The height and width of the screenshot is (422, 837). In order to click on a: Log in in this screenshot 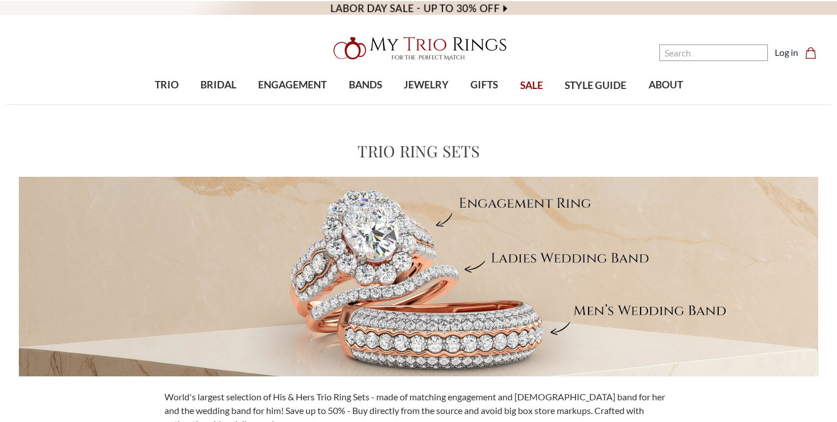, I will do `click(786, 53)`.